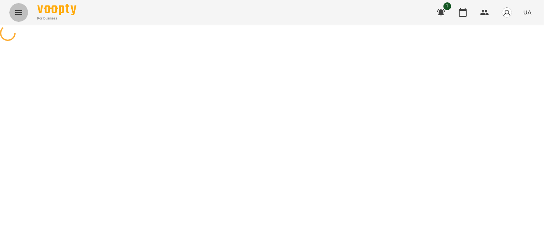  I want to click on span: 1, so click(447, 6).